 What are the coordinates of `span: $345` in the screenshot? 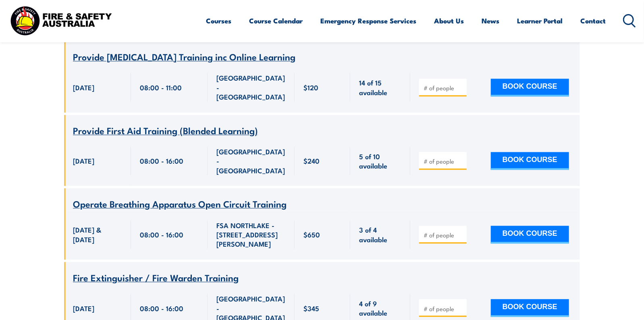 It's located at (311, 308).